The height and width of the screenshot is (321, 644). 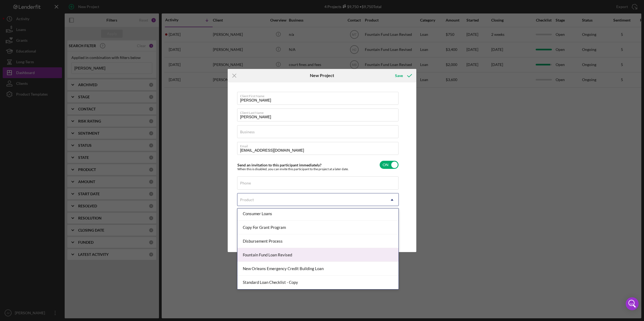 What do you see at coordinates (322, 75) in the screenshot?
I see `h6: New Project` at bounding box center [322, 75].